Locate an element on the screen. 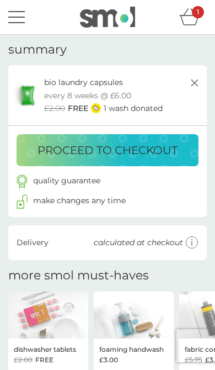  p: foaming handwash is located at coordinates (131, 349).